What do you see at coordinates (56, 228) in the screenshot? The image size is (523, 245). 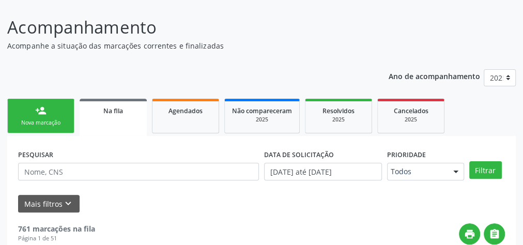 I see `strong: 761 marcações na fila` at bounding box center [56, 228].